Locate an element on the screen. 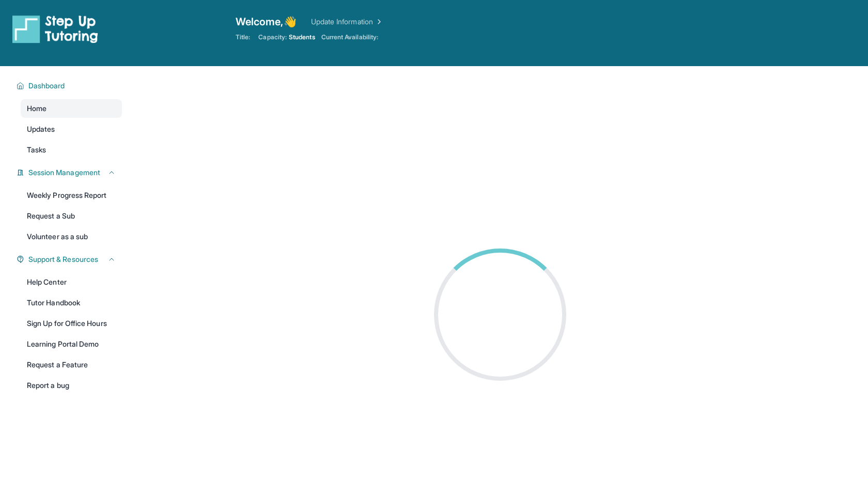 The width and height of the screenshot is (868, 497). span: Dashboard is located at coordinates (46, 86).